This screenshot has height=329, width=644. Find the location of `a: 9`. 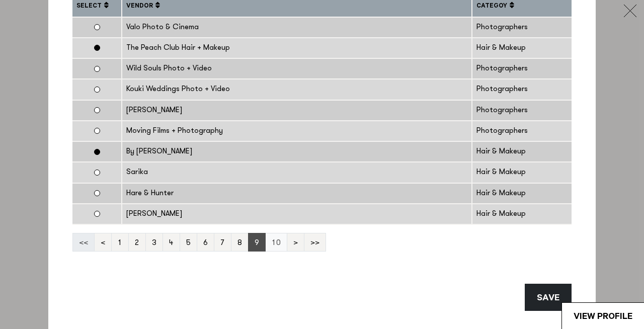

a: 9 is located at coordinates (257, 242).